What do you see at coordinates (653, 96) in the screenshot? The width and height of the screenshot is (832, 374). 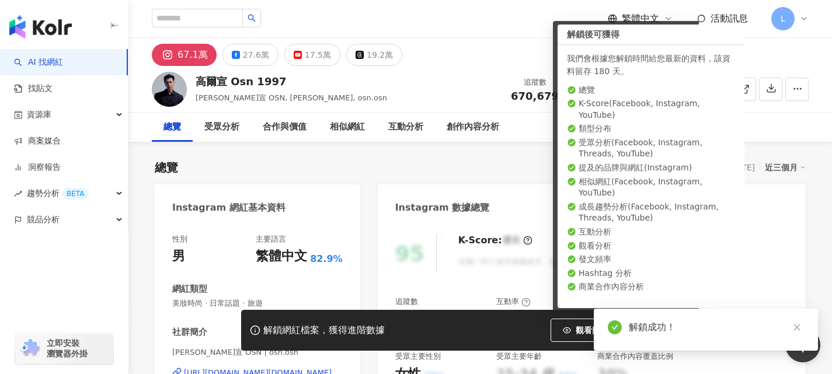 I see `span: 74%` at bounding box center [653, 96].